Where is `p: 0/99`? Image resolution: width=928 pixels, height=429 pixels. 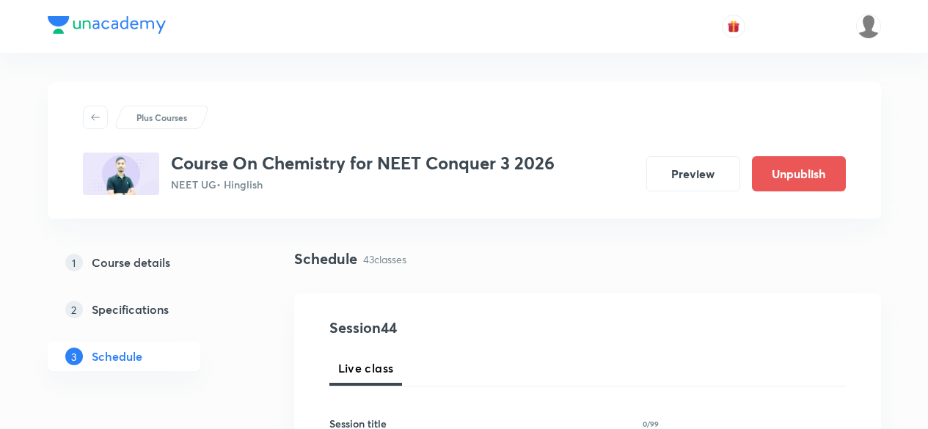 p: 0/99 is located at coordinates (651, 424).